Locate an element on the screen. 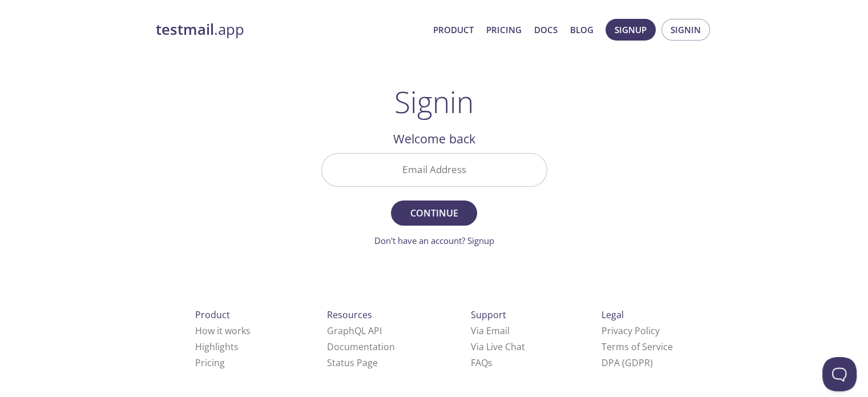 This screenshot has width=868, height=397. a: FAQ is located at coordinates (481, 362).